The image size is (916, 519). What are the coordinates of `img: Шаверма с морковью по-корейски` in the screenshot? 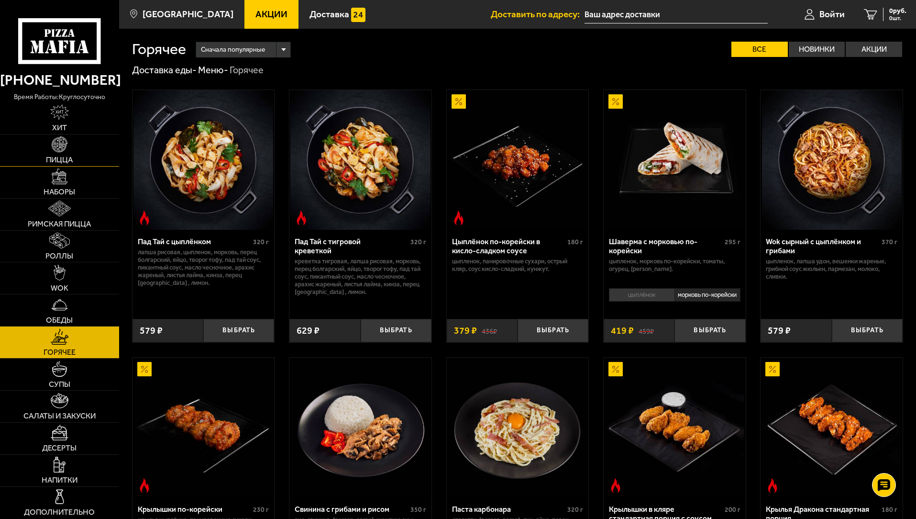 It's located at (675, 160).